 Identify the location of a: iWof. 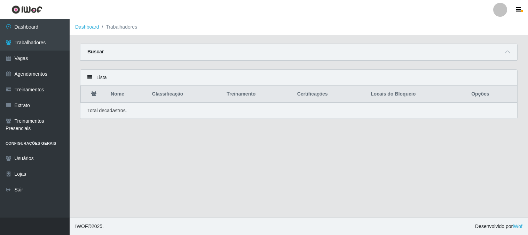
(517, 226).